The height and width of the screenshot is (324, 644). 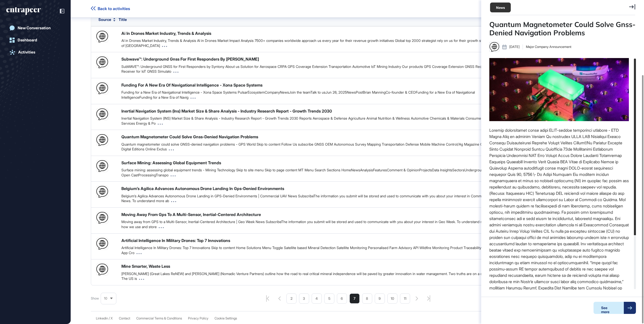 I want to click on div: Surface mining: assessing global equipment trends - Mining Technology Skip to site menu Skip to p..., so click(x=314, y=173).